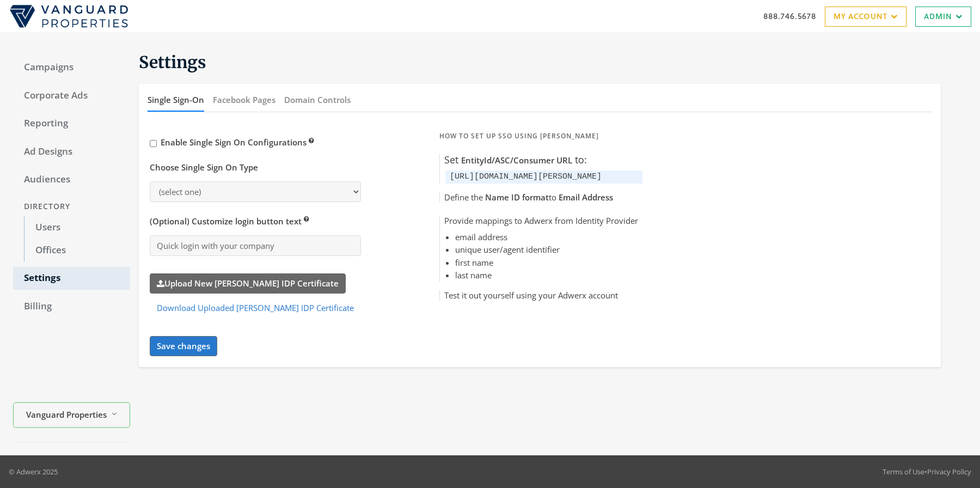  What do you see at coordinates (77, 250) in the screenshot?
I see `a: Offices` at bounding box center [77, 250].